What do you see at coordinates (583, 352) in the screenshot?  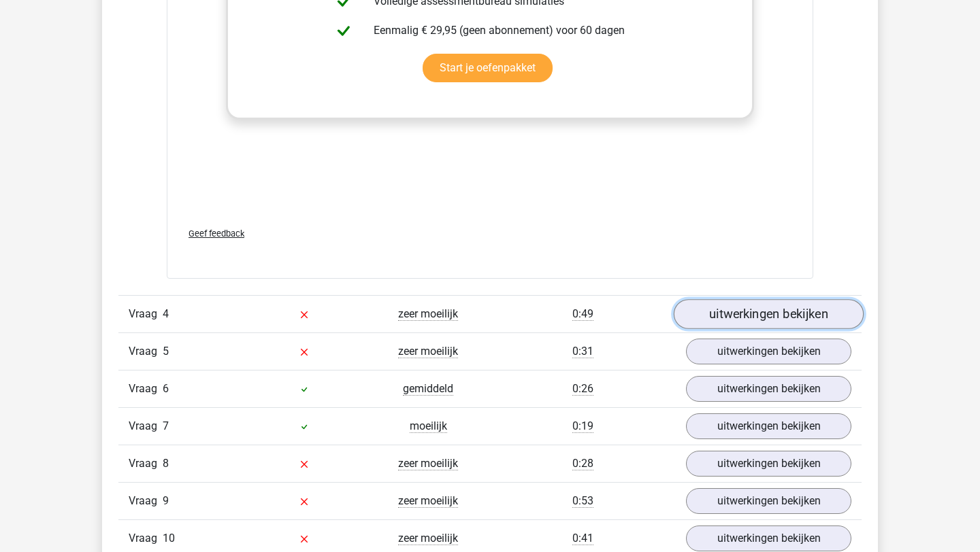 I see `span: 0:31` at bounding box center [583, 352].